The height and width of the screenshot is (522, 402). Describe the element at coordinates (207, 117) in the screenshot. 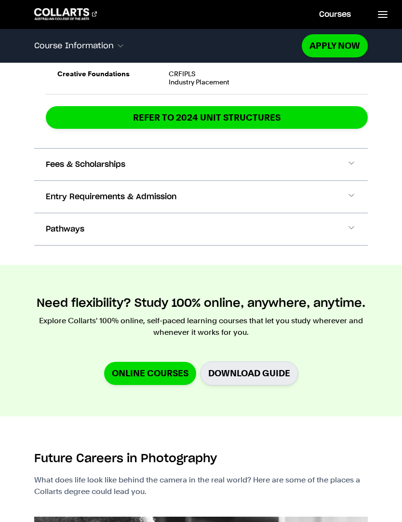

I see `a: REFER TO 2024 unit structures` at that location.